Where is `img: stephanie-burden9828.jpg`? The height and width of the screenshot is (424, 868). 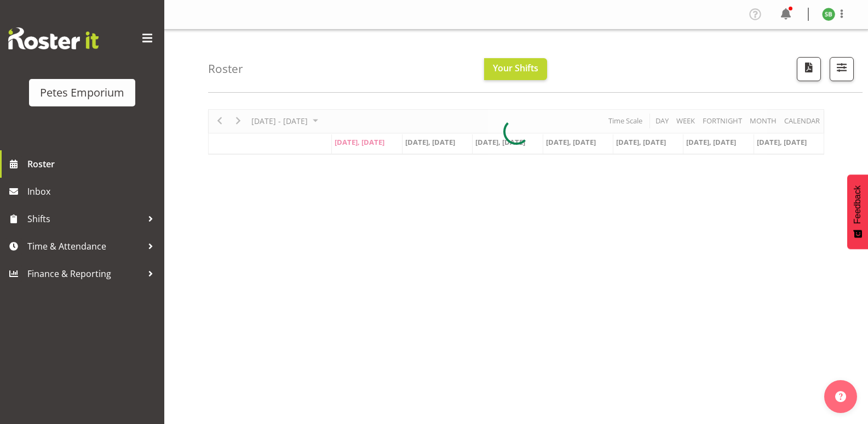
img: stephanie-burden9828.jpg is located at coordinates (829, 14).